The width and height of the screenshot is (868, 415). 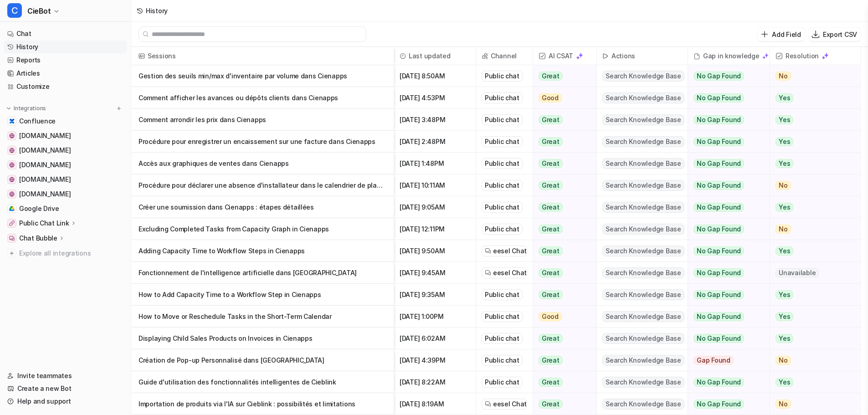 I want to click on button: Gap Found, so click(x=725, y=360).